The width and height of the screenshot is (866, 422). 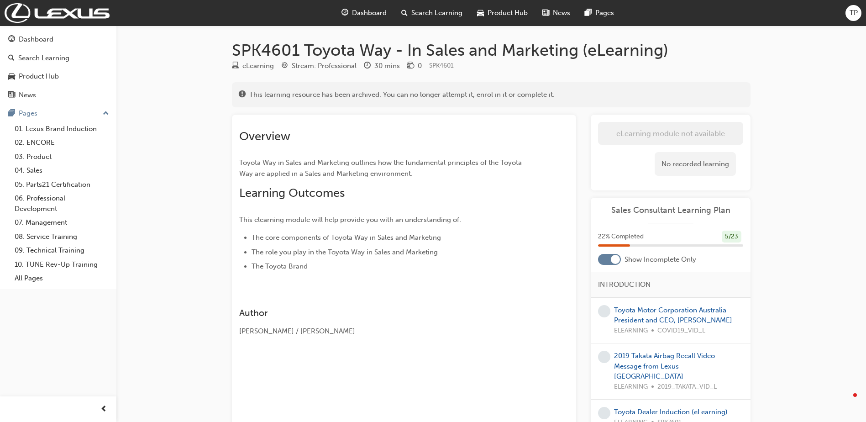 I want to click on span: Dashboard, so click(x=369, y=13).